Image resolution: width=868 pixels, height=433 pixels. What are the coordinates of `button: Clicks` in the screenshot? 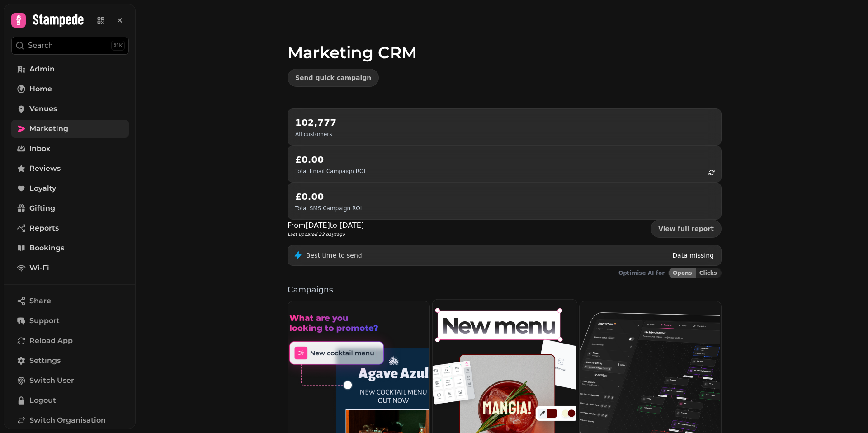 It's located at (709, 273).